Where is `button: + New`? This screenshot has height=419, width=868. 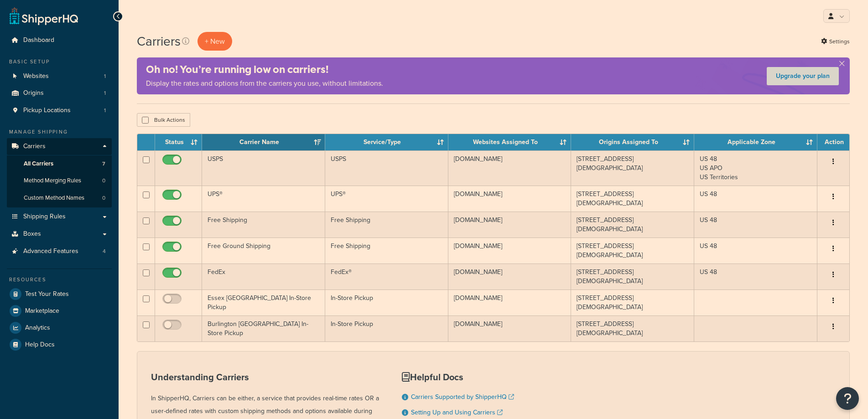
button: + New is located at coordinates (215, 41).